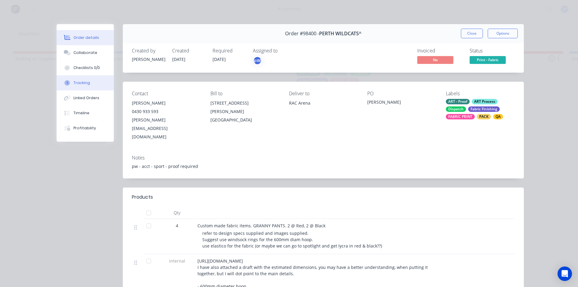 This screenshot has height=287, width=578. Describe the element at coordinates (85, 128) in the screenshot. I see `button: Profitability` at that location.